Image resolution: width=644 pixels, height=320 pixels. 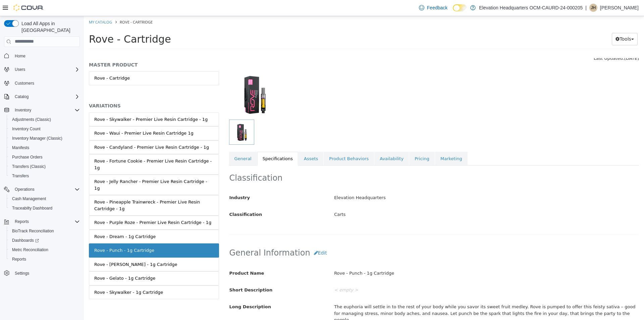 I want to click on a: My Catalog, so click(x=16, y=6).